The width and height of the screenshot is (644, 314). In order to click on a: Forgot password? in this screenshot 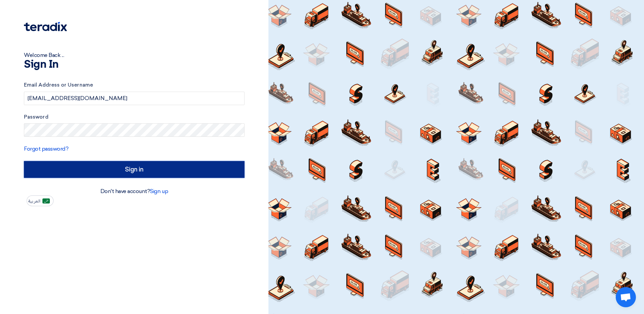, I will do `click(47, 149)`.